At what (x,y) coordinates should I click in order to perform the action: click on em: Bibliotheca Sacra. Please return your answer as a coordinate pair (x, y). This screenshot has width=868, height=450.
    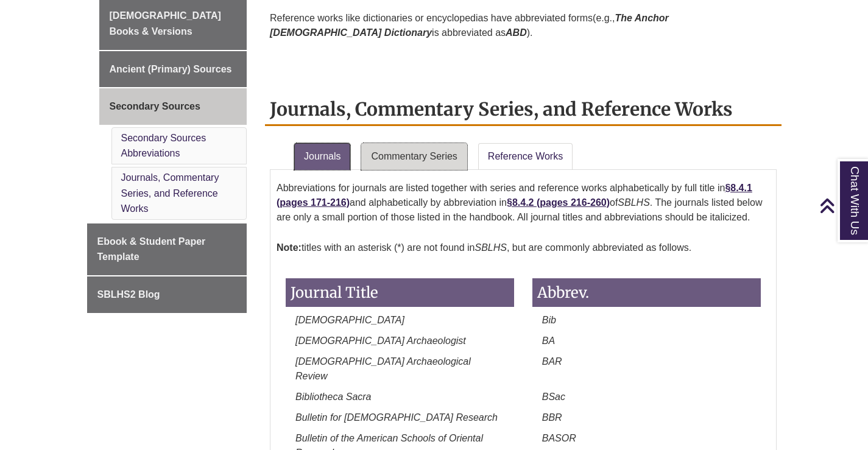
    Looking at the image, I should click on (333, 397).